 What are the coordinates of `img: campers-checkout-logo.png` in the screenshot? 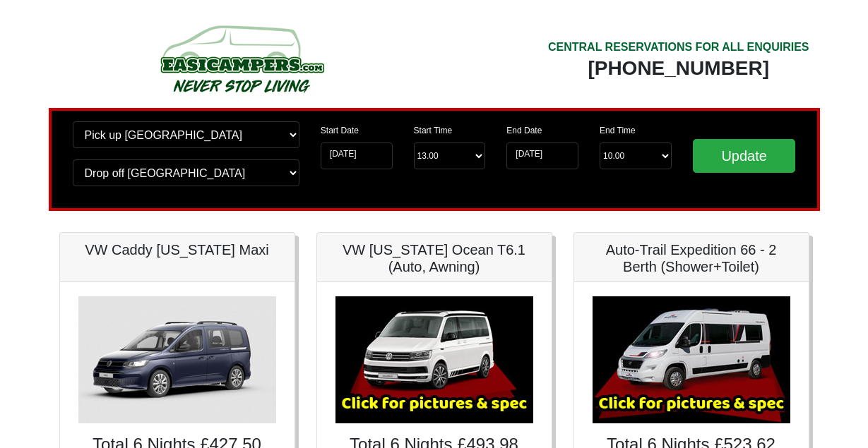 It's located at (241, 59).